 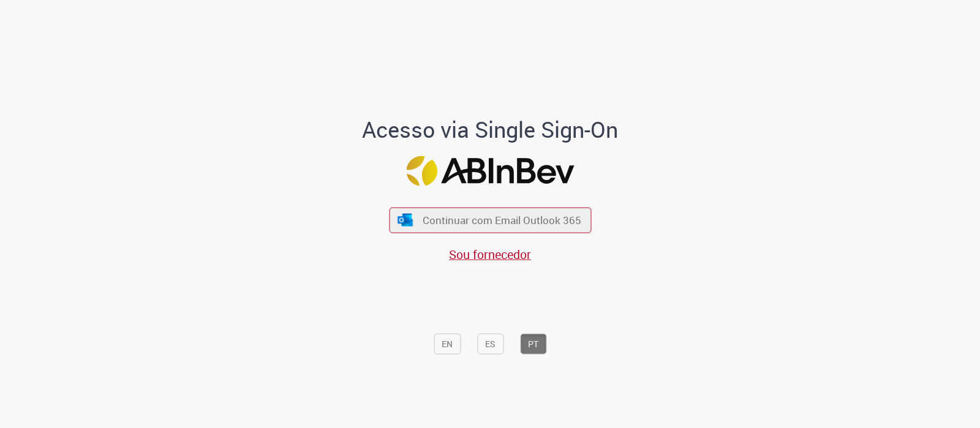 I want to click on button: PT, so click(x=533, y=344).